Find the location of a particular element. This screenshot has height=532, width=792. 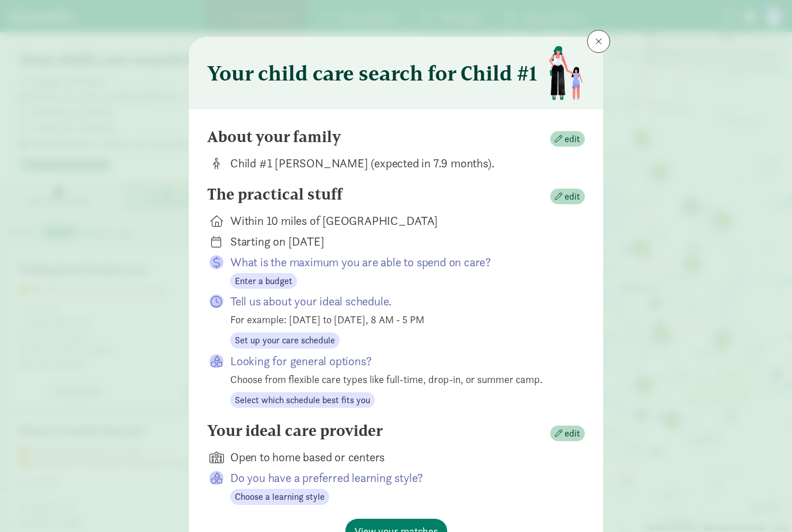

button: Select which schedule best fits you is located at coordinates (302, 400).